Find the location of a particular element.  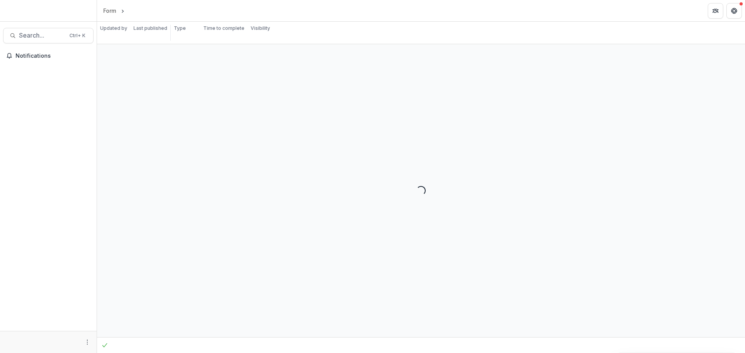

button: More is located at coordinates (87, 343).